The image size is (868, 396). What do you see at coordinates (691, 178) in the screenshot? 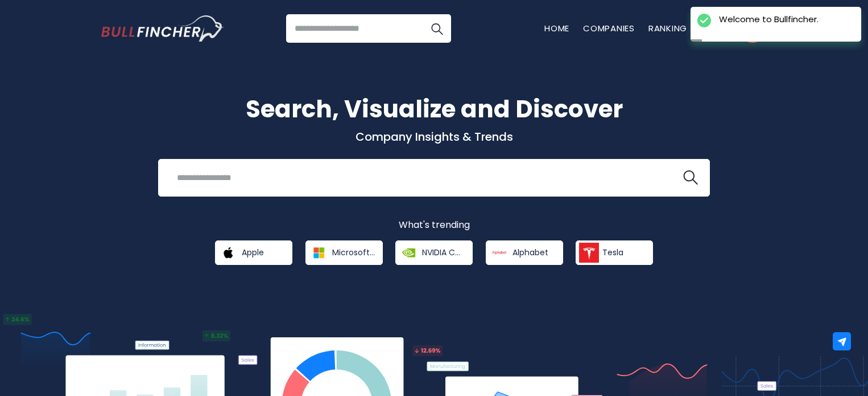
I see `img: search icon` at bounding box center [691, 178].